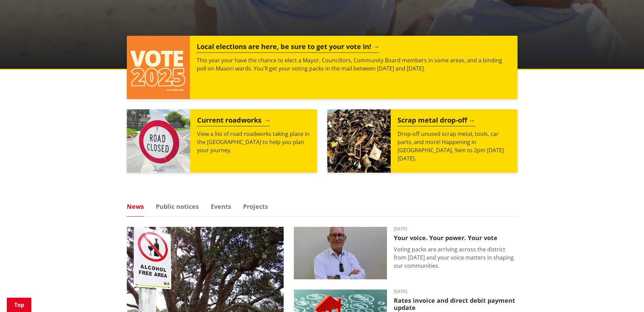 The image size is (644, 312). What do you see at coordinates (354, 64) in the screenshot?
I see `p: This year your have the chance to elect a Mayor, Councillors, Community Board members in some are...` at bounding box center [354, 64].